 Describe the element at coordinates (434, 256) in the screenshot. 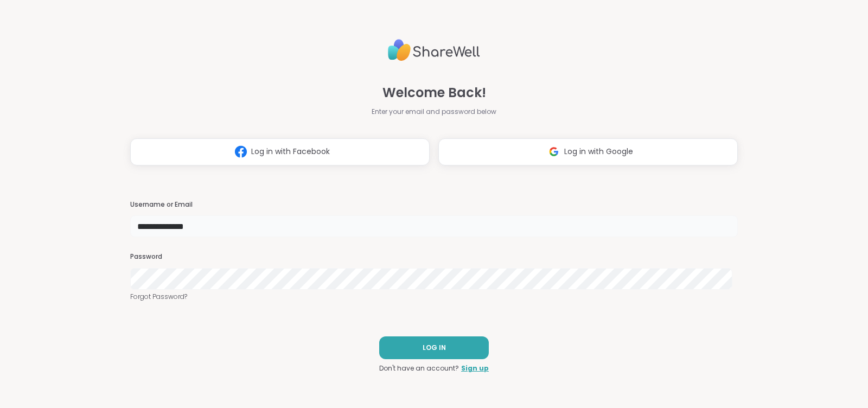

I see `h3: Password` at that location.